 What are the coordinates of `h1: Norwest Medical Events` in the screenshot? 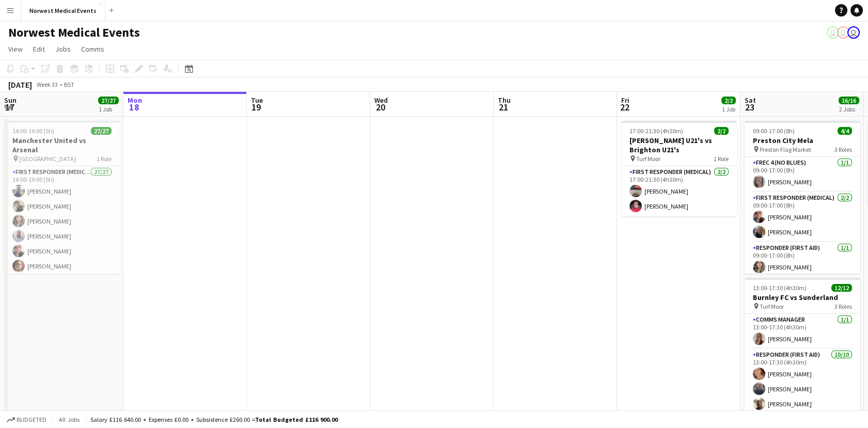 It's located at (74, 33).